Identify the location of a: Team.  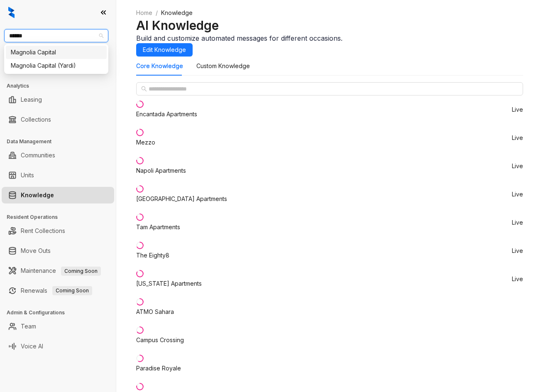
(28, 326).